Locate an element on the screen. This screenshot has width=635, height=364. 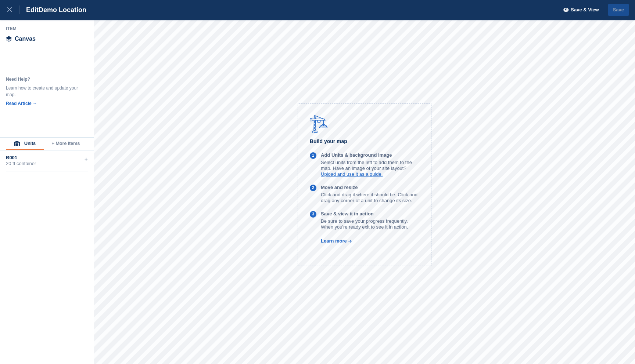
div: Need Help? is located at coordinates (43, 79).